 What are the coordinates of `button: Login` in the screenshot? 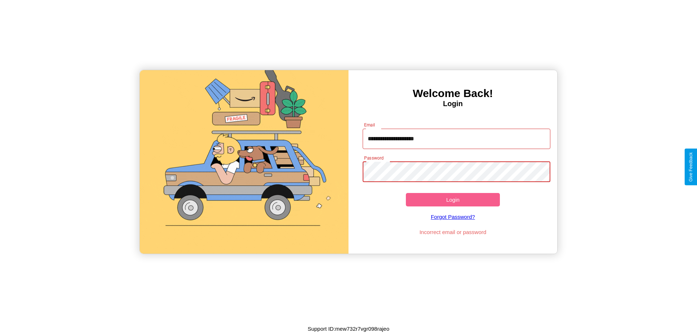 It's located at (453, 199).